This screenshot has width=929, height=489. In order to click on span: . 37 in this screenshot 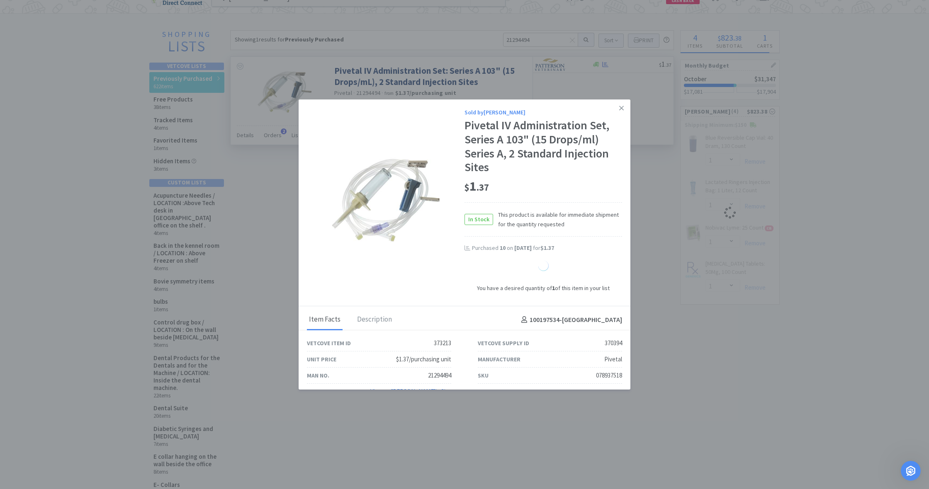, I will do `click(483, 187)`.